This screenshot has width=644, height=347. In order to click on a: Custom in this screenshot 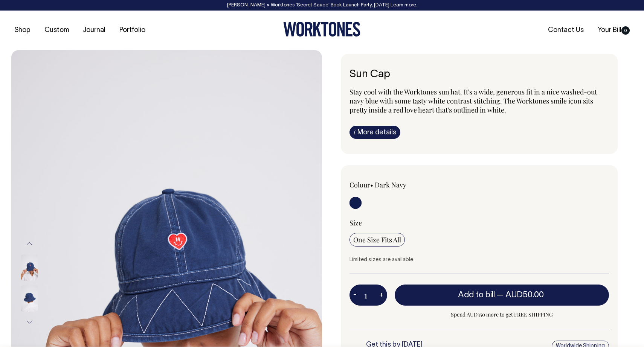, I will do `click(56, 30)`.